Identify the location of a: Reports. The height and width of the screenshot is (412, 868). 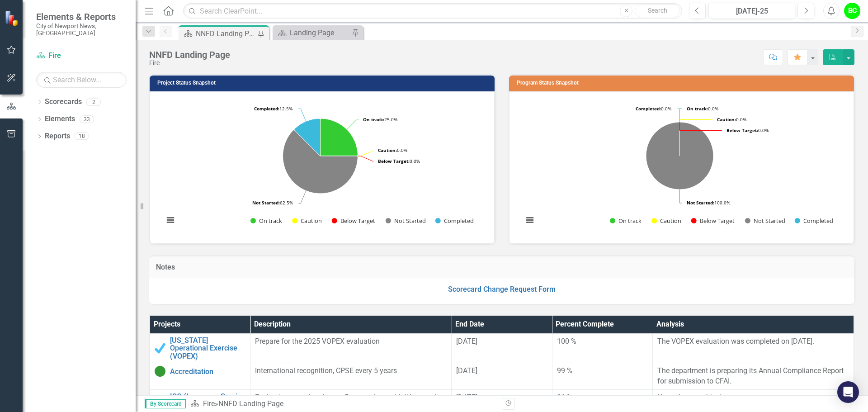
(58, 136).